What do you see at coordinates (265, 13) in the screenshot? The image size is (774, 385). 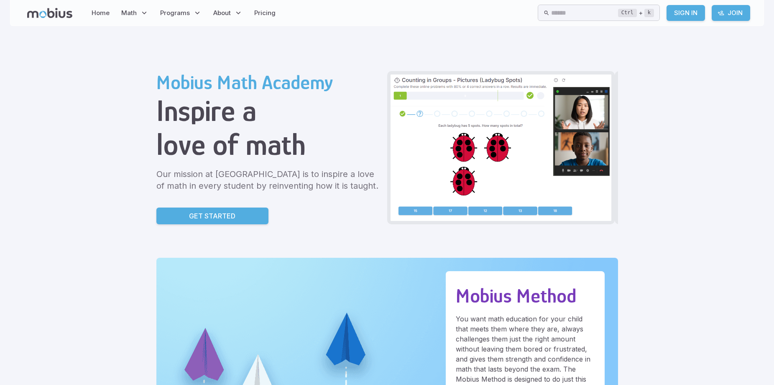 I see `a: Pricing` at bounding box center [265, 13].